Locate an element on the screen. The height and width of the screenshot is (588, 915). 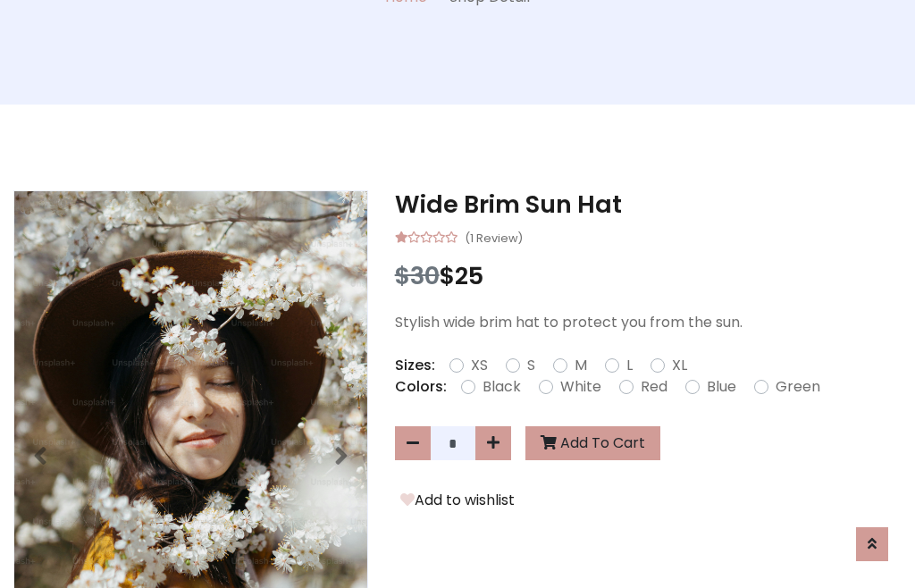
label: Red is located at coordinates (654, 387).